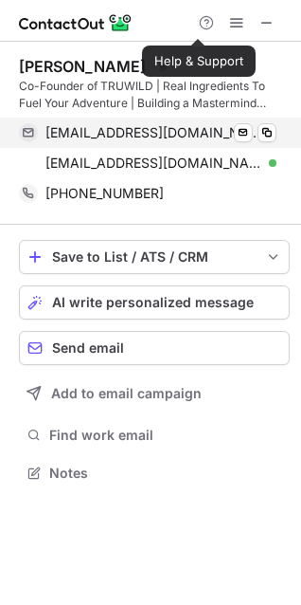  I want to click on button: AI write personalized message, so click(155, 302).